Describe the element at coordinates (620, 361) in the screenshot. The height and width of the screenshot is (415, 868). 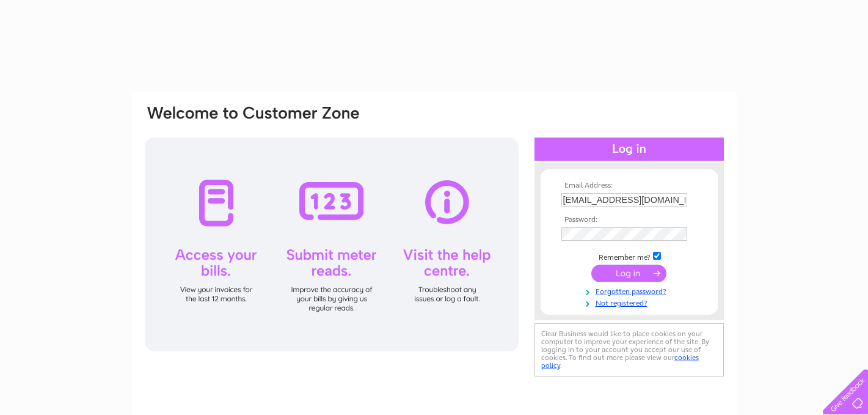
I see `a: cookies policy` at that location.